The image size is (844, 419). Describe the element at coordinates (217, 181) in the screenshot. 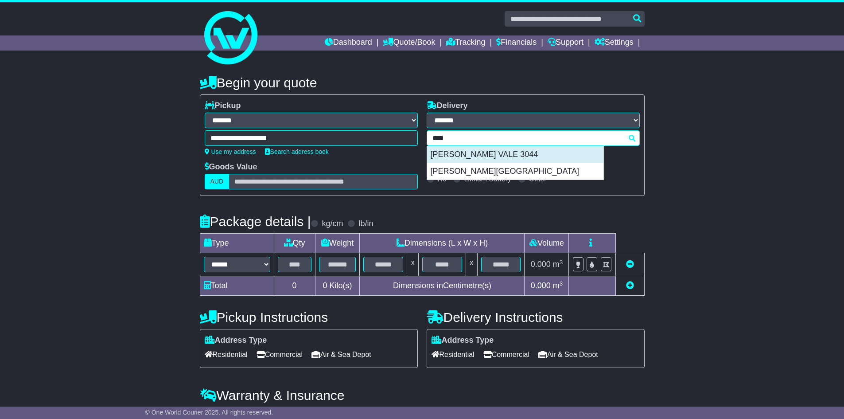

I see `label: AUD` at that location.